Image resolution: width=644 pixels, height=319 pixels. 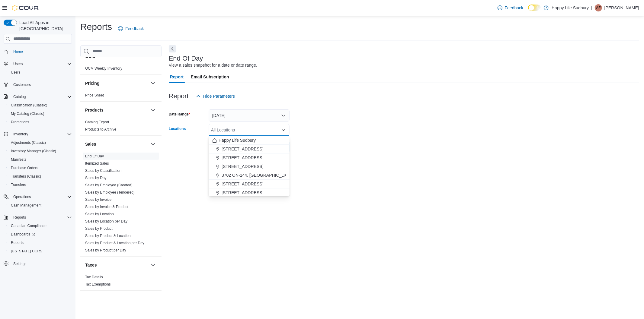 I want to click on span: Purchase Orders, so click(x=40, y=168).